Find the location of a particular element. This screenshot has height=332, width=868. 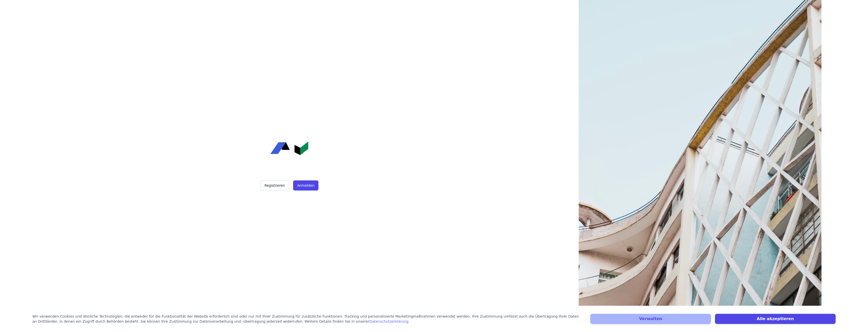

button: Registrieren is located at coordinates (274, 186).